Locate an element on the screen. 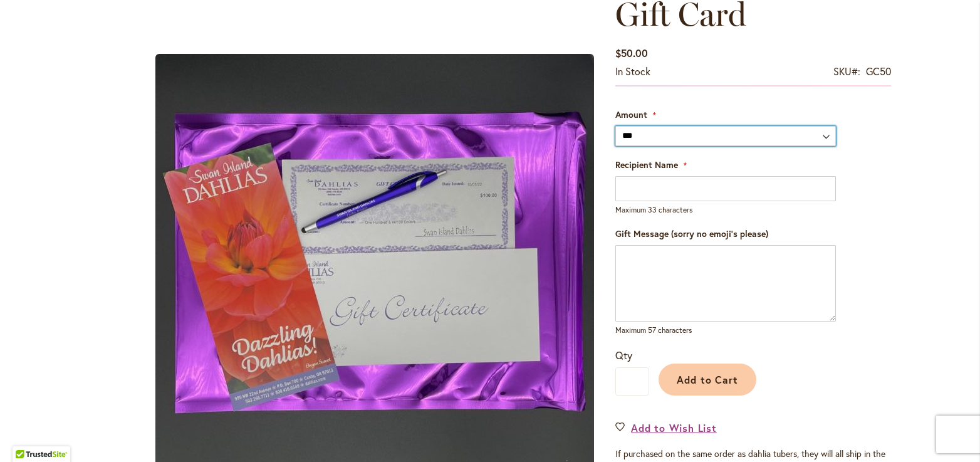  span: Amount is located at coordinates (631, 114).